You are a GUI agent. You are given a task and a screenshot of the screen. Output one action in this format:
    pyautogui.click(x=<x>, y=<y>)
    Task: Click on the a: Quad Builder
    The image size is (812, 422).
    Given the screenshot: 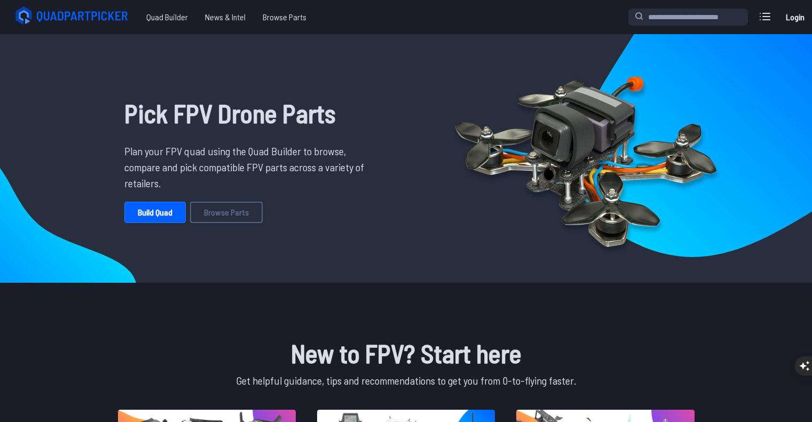 What is the action you would take?
    pyautogui.click(x=167, y=17)
    